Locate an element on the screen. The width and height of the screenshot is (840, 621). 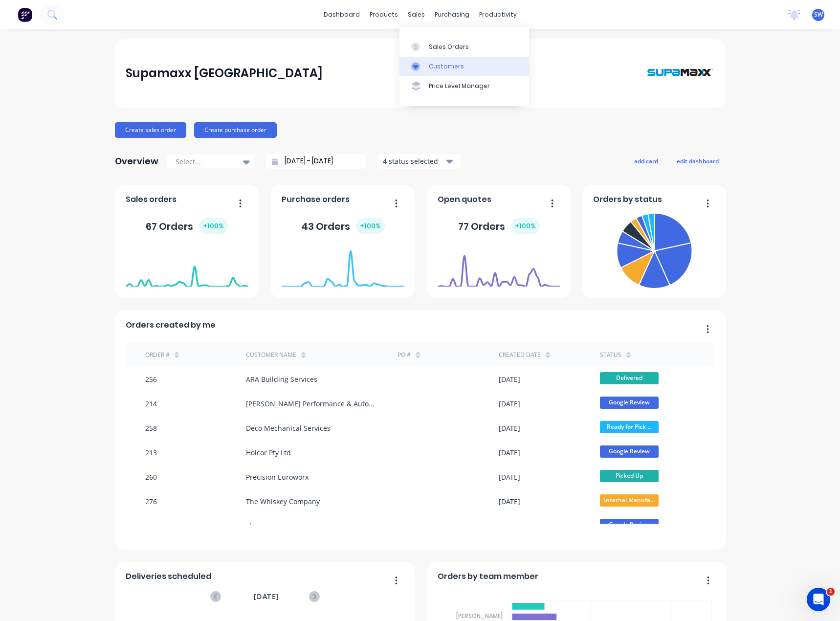
span: Sales orders is located at coordinates (151, 199).